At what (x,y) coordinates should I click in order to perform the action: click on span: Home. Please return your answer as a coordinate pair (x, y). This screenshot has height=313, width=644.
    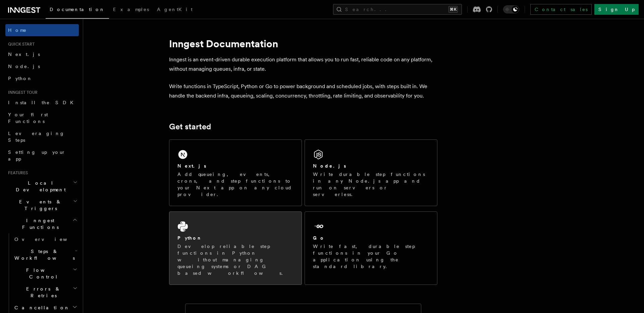
    Looking at the image, I should click on (17, 30).